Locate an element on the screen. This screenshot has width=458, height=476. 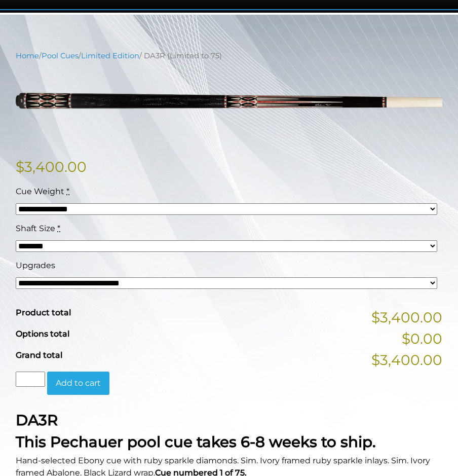
input: Product quantity is located at coordinates (31, 379).